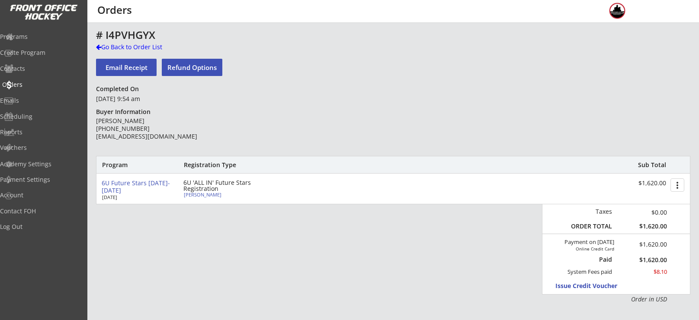 This screenshot has height=320, width=699. What do you see at coordinates (192, 67) in the screenshot?
I see `button: Refund Options` at bounding box center [192, 67].